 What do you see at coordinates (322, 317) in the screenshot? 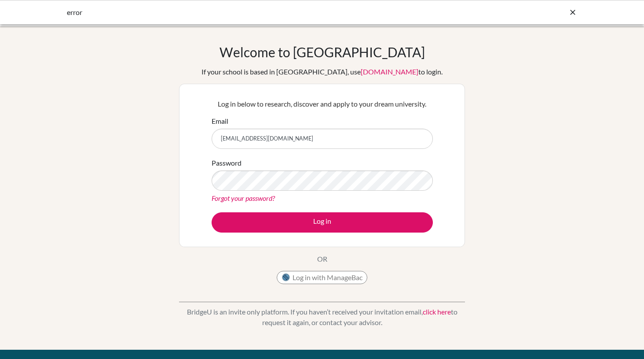
I see `p: BridgeU is an invite only platform. If you haven’t received your invitation email, to request it ...` at bounding box center [322, 317].